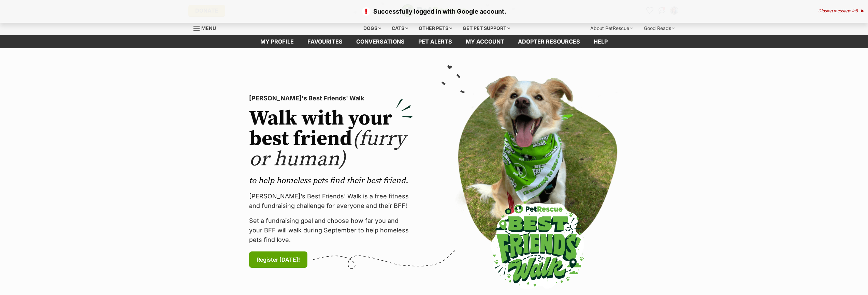 This screenshot has width=868, height=295. What do you see at coordinates (208, 28) in the screenshot?
I see `span: Menu` at bounding box center [208, 28].